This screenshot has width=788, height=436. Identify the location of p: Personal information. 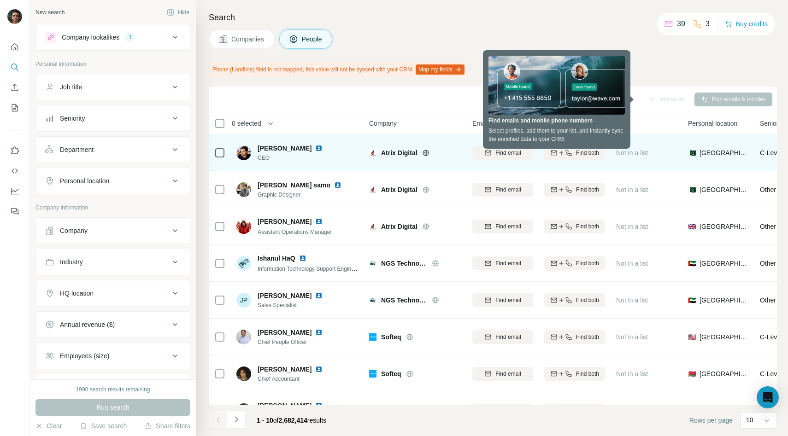
(113, 64).